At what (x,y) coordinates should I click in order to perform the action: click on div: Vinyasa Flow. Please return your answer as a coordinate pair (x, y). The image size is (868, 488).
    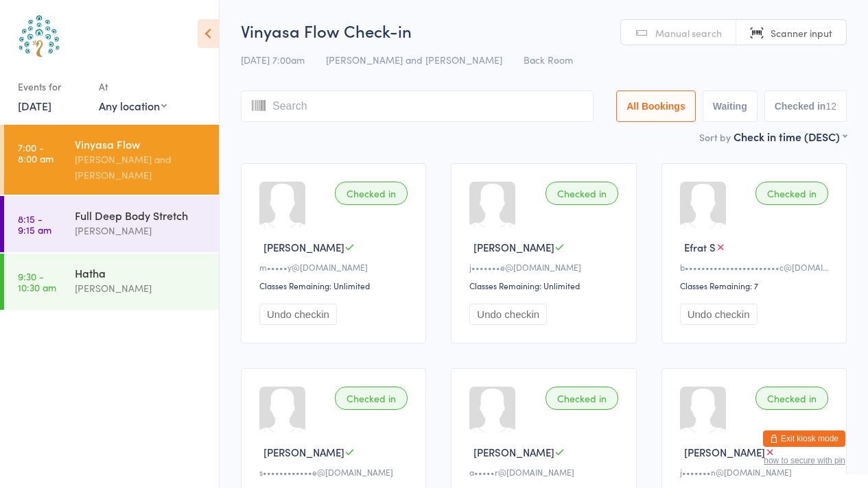
    Looking at the image, I should click on (140, 144).